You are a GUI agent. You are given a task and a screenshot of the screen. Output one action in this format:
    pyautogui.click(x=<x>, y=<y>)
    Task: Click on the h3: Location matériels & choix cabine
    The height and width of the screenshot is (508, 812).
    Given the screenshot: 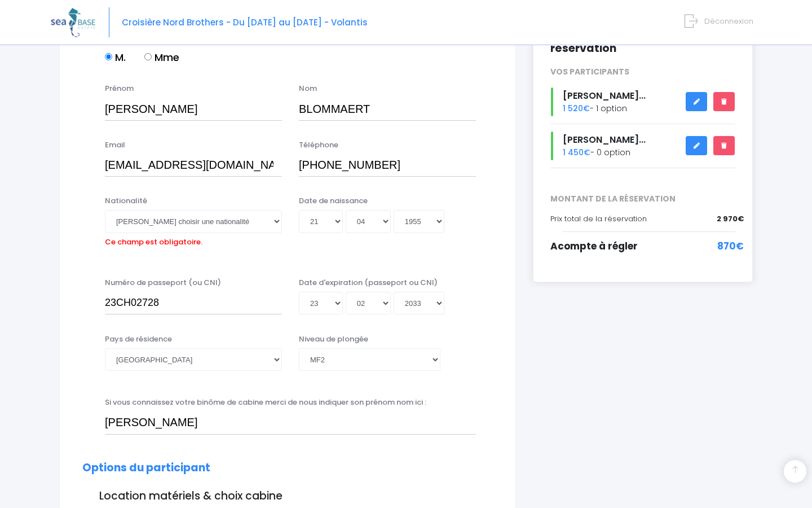 What is the action you would take?
    pyautogui.click(x=288, y=496)
    